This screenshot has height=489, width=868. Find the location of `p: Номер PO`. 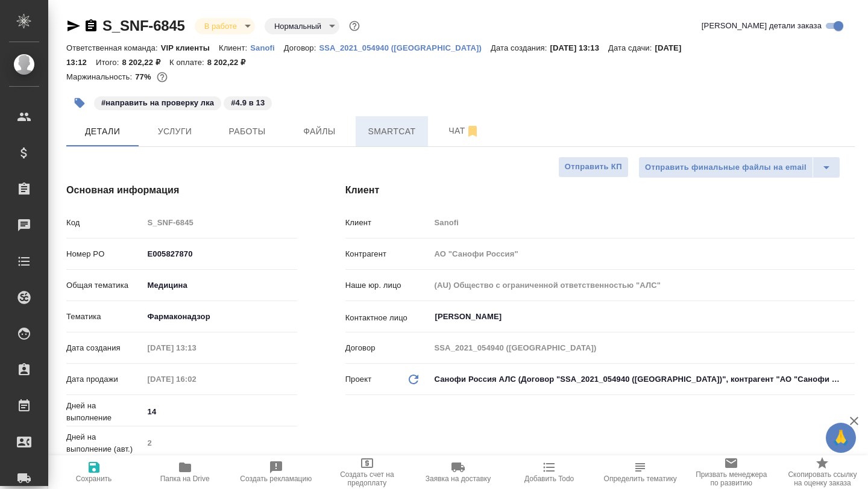

p: Номер PO is located at coordinates (105, 254).